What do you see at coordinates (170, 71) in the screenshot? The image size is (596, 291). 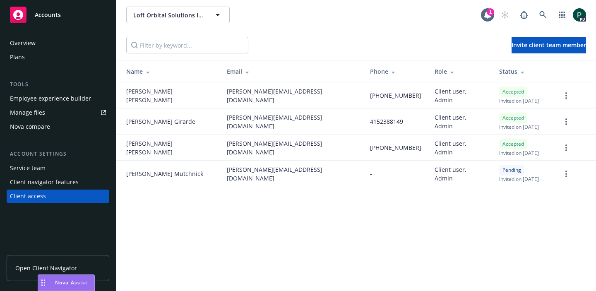 I see `div: Name` at bounding box center [170, 71].